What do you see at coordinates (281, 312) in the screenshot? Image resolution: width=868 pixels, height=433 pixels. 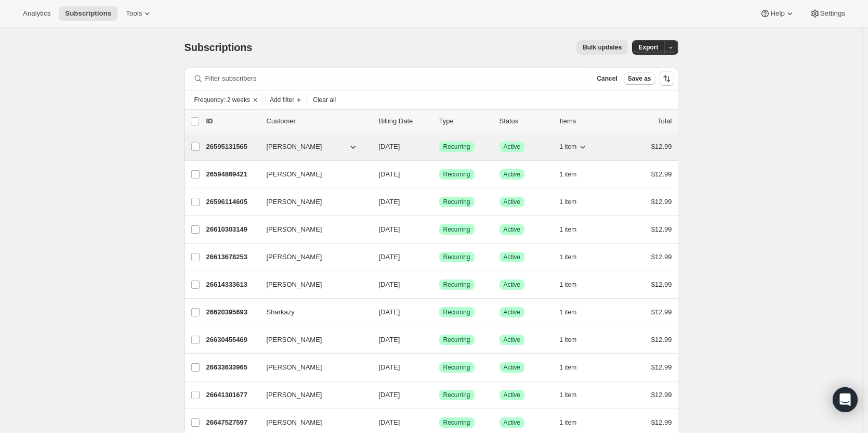 I see `span: Sharkazy` at bounding box center [281, 312].